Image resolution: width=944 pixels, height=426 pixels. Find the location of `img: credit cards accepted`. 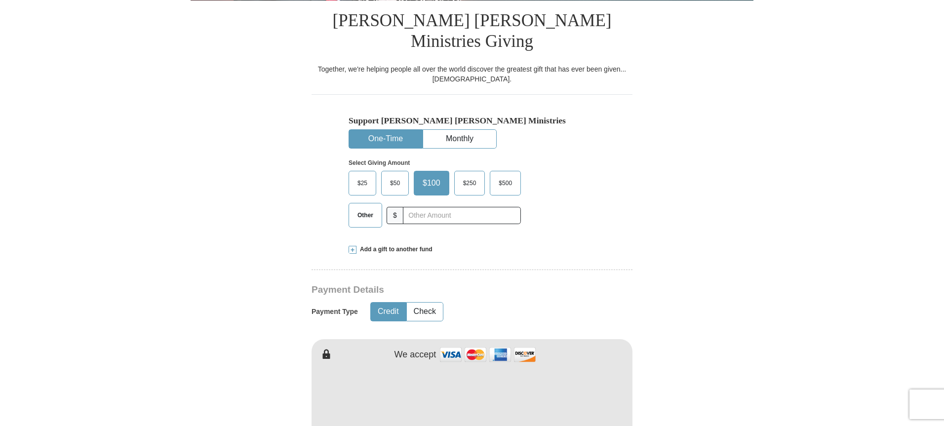

img: credit cards accepted is located at coordinates (488, 354).